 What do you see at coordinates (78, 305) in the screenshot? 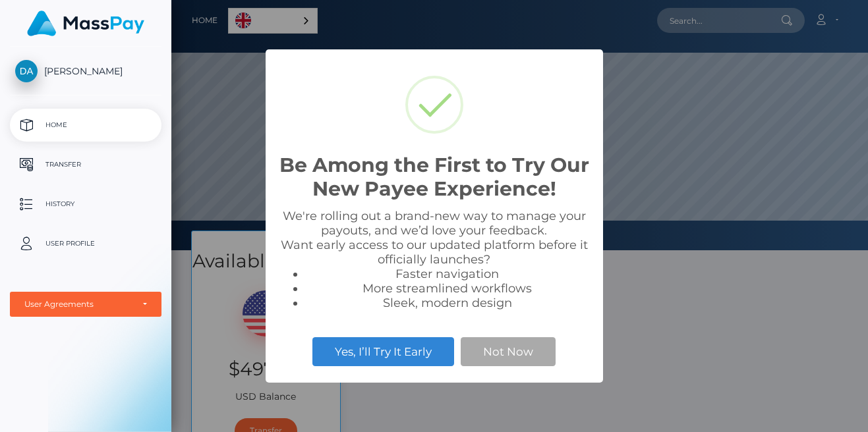
I see `div: User Agreements` at bounding box center [78, 305].